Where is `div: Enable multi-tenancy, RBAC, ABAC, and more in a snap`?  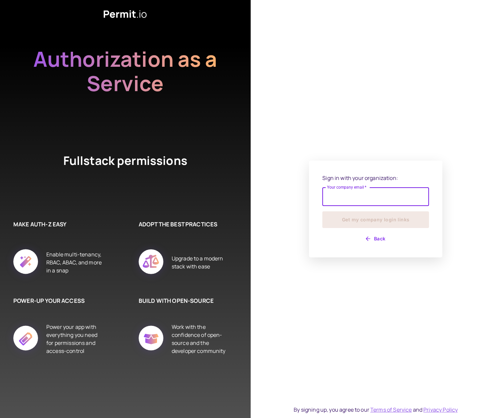 div: Enable multi-tenancy, RBAC, ABAC, and more in a snap is located at coordinates (76, 262).